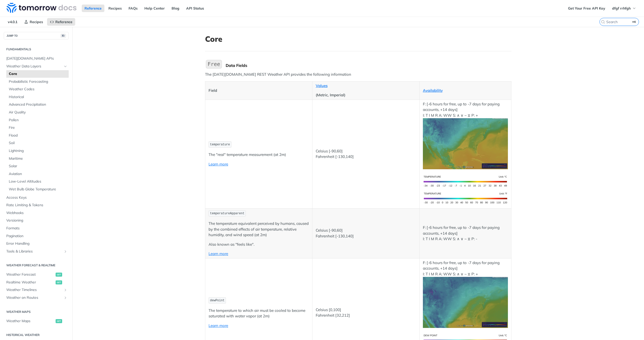 This screenshot has width=644, height=340. Describe the element at coordinates (466, 181) in the screenshot. I see `img: temperature-si` at that location.